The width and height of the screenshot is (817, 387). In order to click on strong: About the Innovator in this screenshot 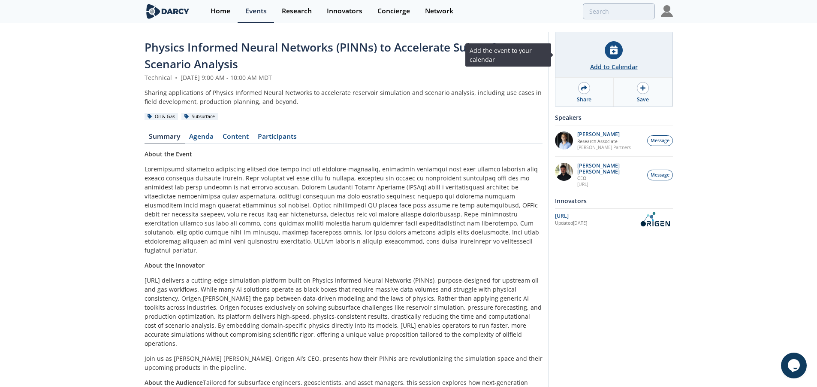, I will do `click(175, 265)`.